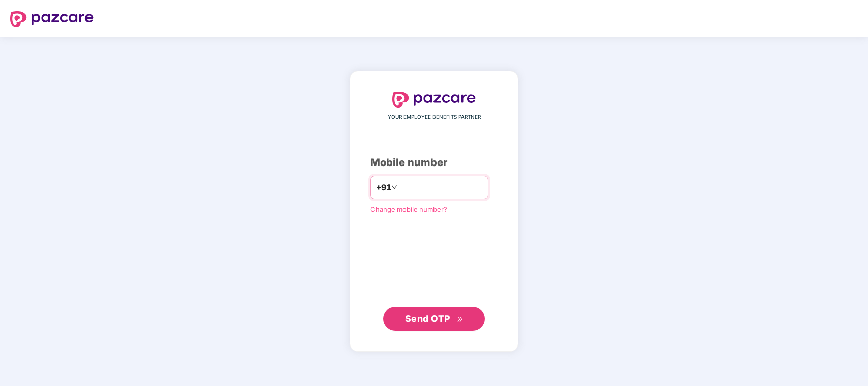 The image size is (868, 386). I want to click on a: Change mobile number?, so click(409, 209).